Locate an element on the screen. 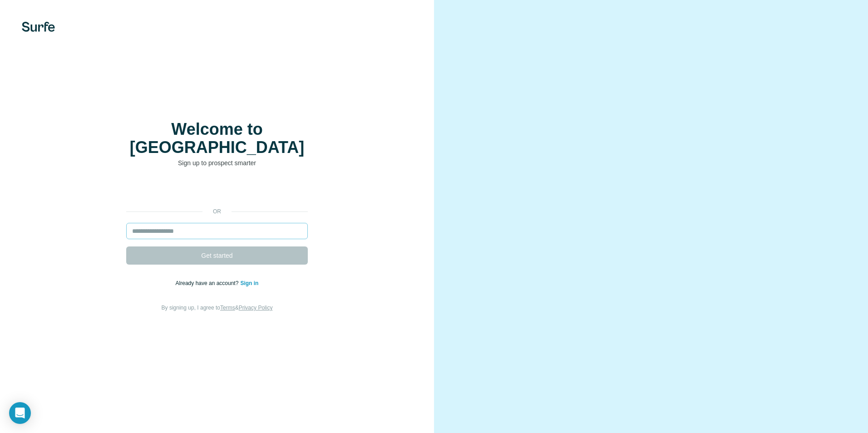 The height and width of the screenshot is (433, 868). a: Privacy Policy is located at coordinates (256, 308).